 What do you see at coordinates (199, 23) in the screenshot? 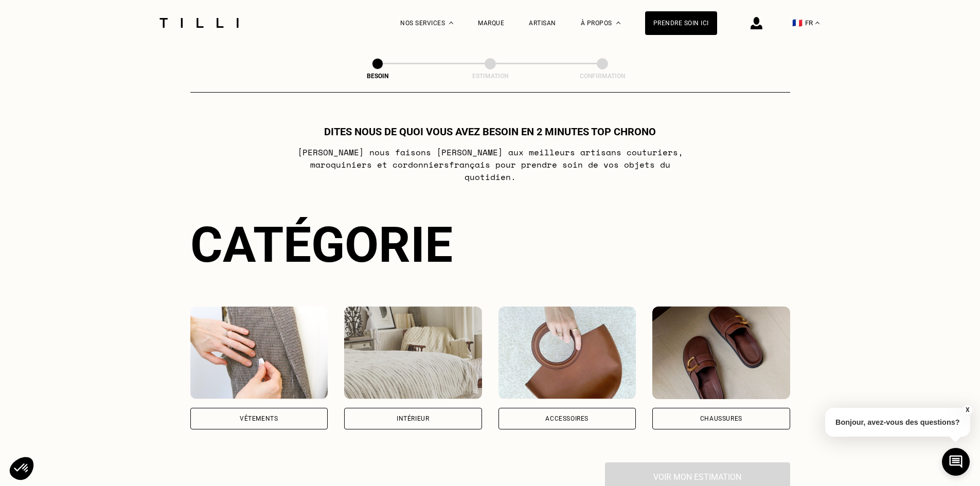
I see `img: Logo du service de couturière Tilli` at bounding box center [199, 23].